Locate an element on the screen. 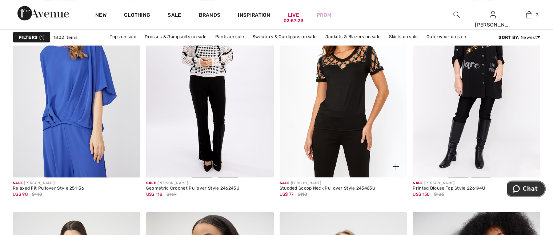 This screenshot has height=235, width=553. img: plus_v2.svg is located at coordinates (396, 166).